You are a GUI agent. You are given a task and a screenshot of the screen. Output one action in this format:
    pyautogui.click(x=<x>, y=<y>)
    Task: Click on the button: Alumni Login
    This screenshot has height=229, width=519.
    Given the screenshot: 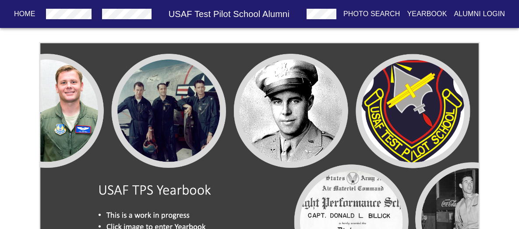 What is the action you would take?
    pyautogui.click(x=479, y=14)
    